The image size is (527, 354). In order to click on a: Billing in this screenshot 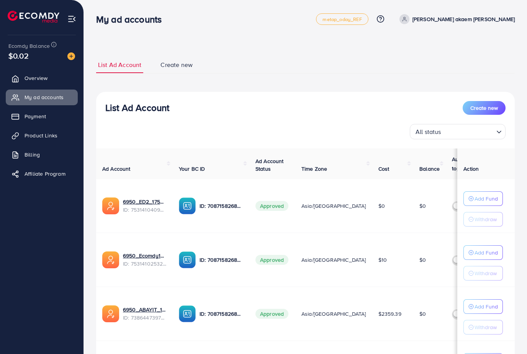, I will do `click(42, 155)`.